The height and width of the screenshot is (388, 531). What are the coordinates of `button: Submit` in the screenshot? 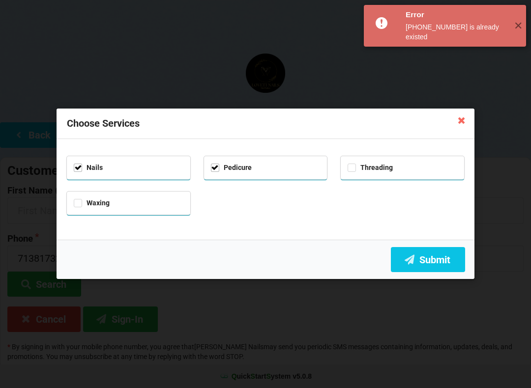 It's located at (428, 260).